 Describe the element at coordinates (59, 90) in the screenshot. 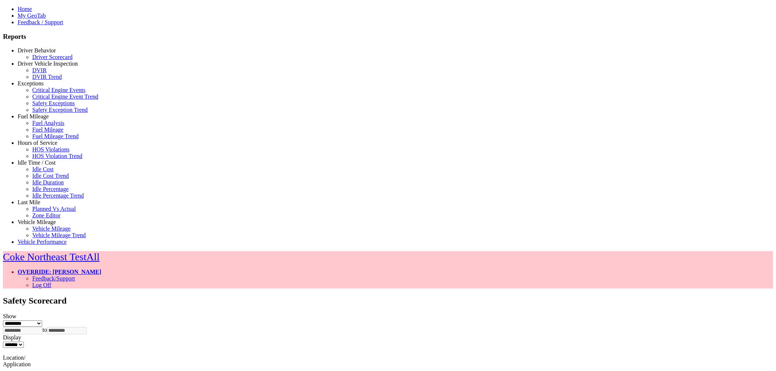

I see `a: Critical Engine Events` at that location.